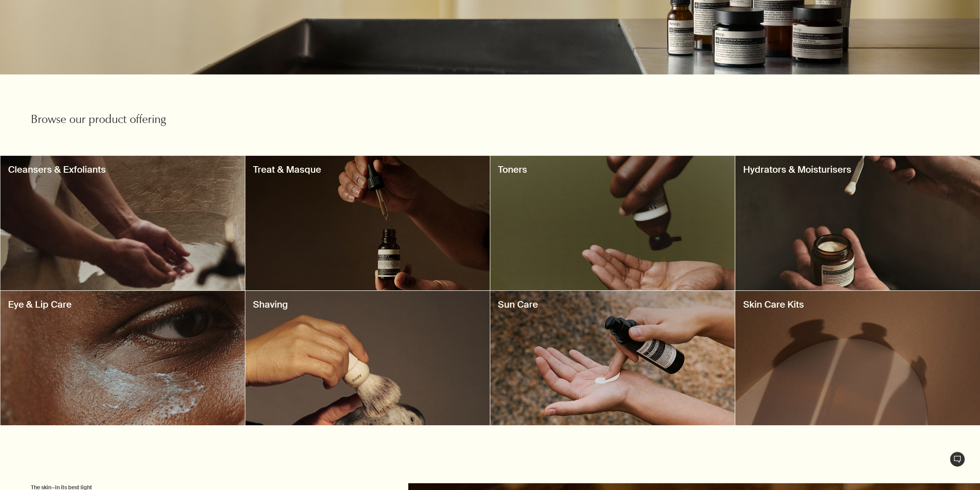 The image size is (980, 490). I want to click on h3: Eye & Lip Care, so click(122, 305).